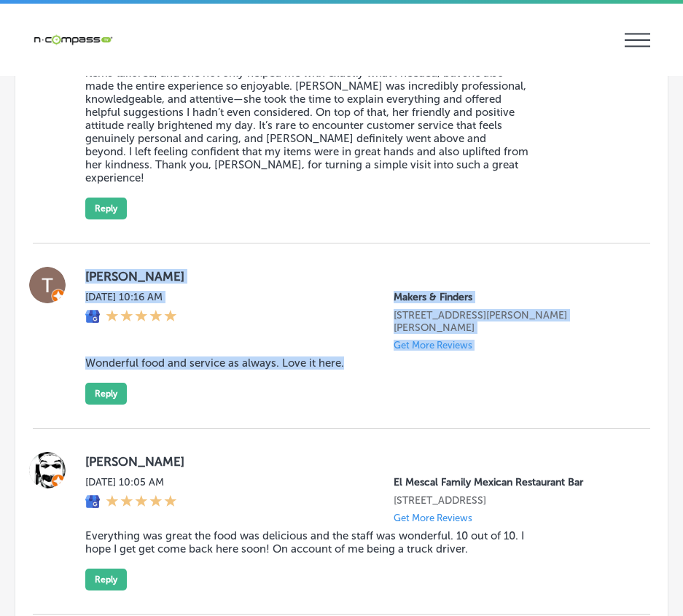  Describe the element at coordinates (510, 297) in the screenshot. I see `p: Makers & Finders` at that location.